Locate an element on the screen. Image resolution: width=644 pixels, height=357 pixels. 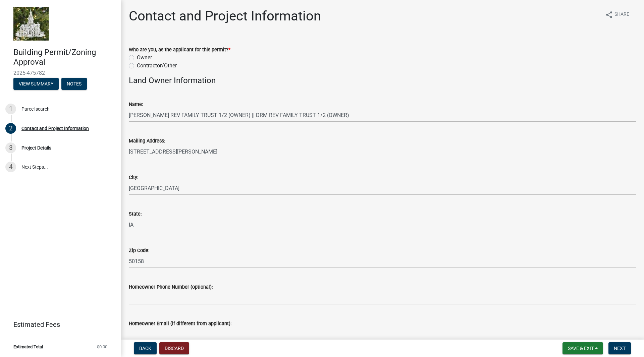
a: Estimated Fees is located at coordinates (58, 324).